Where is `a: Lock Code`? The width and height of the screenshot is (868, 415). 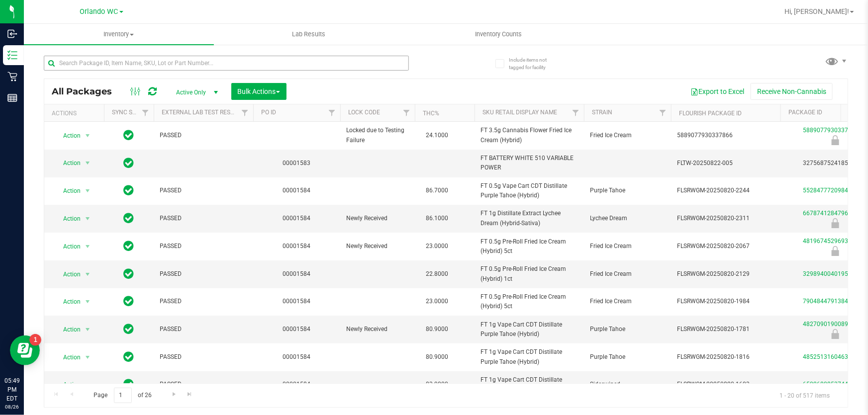 a: Lock Code is located at coordinates (364, 112).